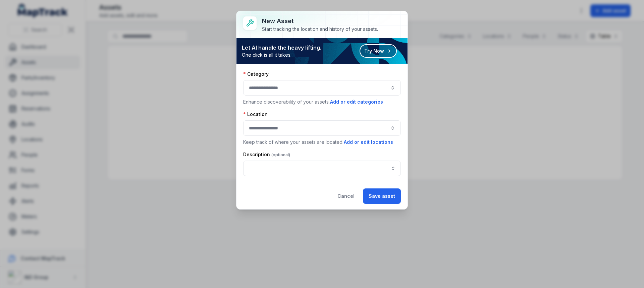 The width and height of the screenshot is (644, 288). What do you see at coordinates (382, 196) in the screenshot?
I see `button: Save asset` at bounding box center [382, 196].